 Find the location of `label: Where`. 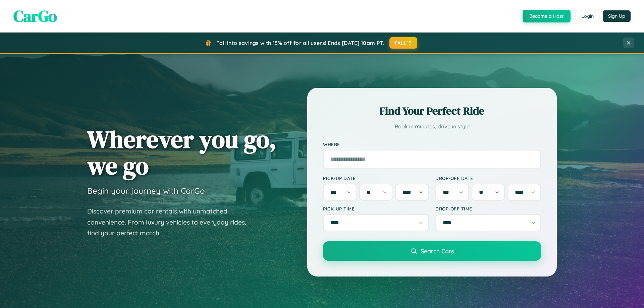

label: Where is located at coordinates (432, 144).